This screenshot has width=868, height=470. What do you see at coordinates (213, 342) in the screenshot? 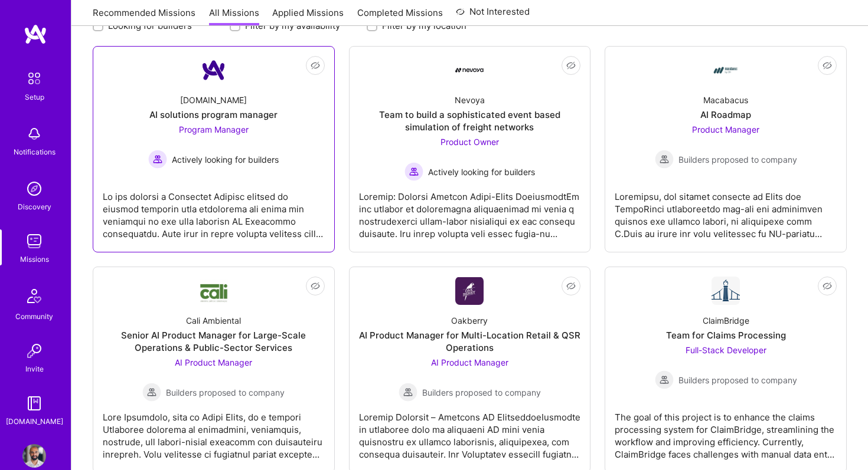
I see `div: Senior AI Product Manager for Large-Scale Operations & Public-Sector Services` at bounding box center [213, 342].